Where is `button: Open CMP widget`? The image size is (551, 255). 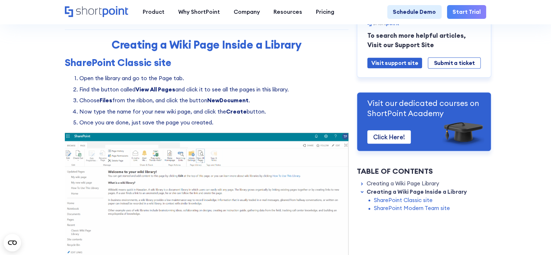 button: Open CMP widget is located at coordinates (12, 243).